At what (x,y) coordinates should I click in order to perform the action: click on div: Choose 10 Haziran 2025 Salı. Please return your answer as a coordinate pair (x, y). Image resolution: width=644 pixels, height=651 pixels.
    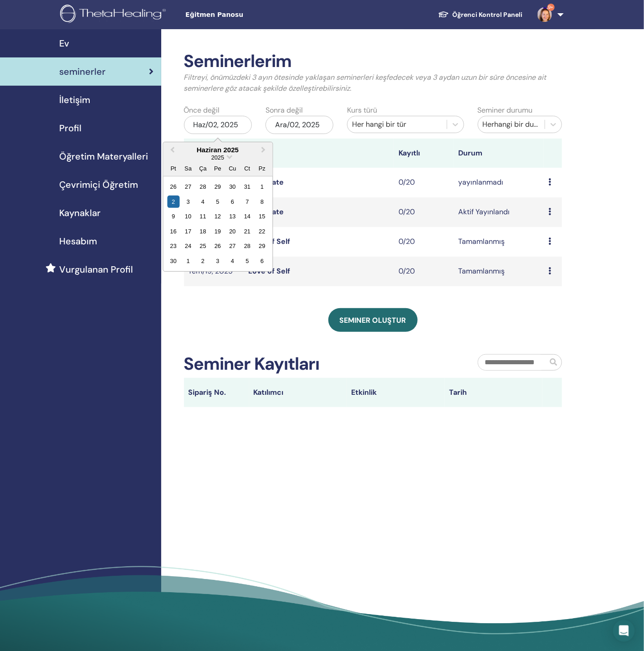
    Looking at the image, I should click on (188, 216).